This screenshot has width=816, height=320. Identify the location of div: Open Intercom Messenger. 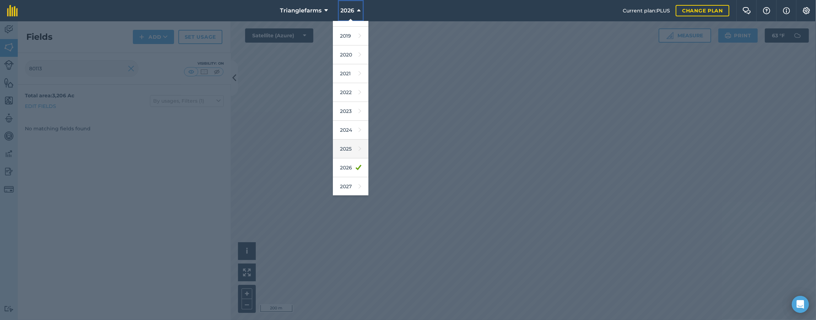
(800, 304).